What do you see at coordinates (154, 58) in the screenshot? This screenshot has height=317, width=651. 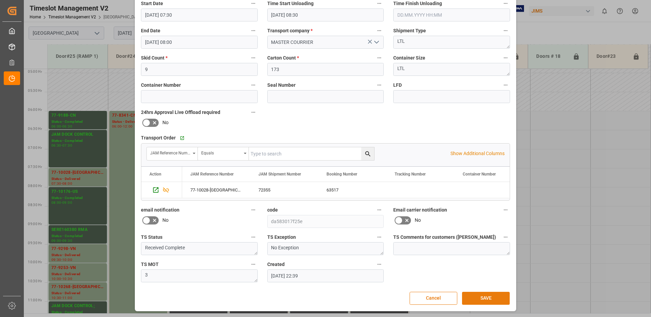 I see `span: Skid Count` at bounding box center [154, 58].